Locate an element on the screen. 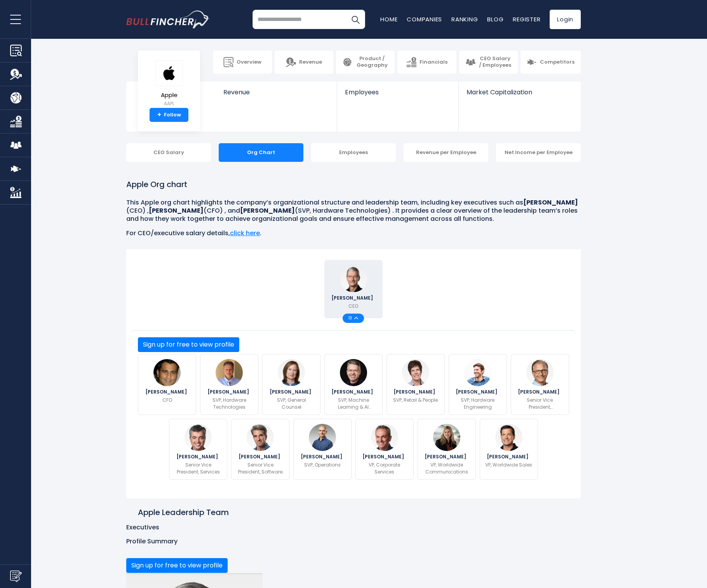 This screenshot has height=588, width=707. span: 13 is located at coordinates (351, 318).